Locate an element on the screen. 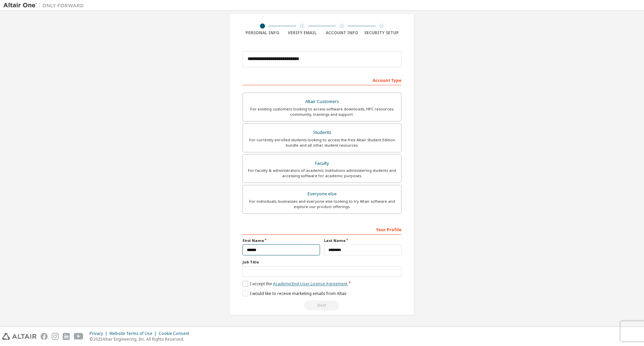 The height and width of the screenshot is (346, 644). img: altair_logo.svg is located at coordinates (19, 336).